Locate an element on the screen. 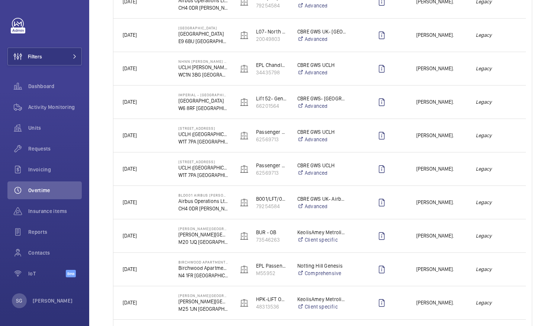 This screenshot has width=556, height=326. p: 20049803 is located at coordinates (272, 39).